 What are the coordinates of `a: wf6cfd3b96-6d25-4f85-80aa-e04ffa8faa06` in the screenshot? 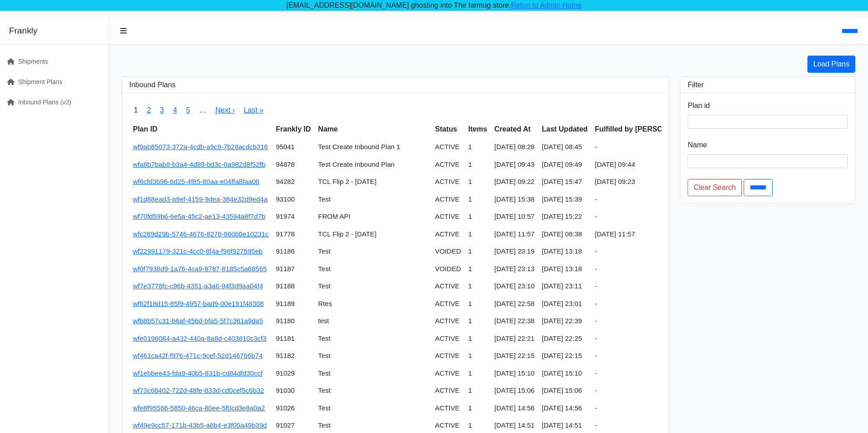 It's located at (196, 181).